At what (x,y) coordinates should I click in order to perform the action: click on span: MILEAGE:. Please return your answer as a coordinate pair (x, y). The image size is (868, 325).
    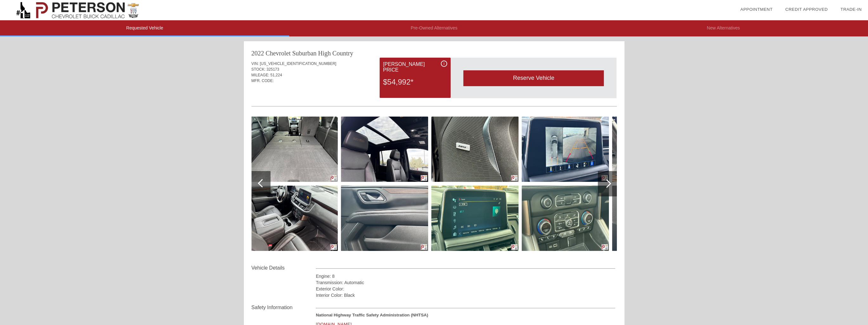
    Looking at the image, I should click on (261, 75).